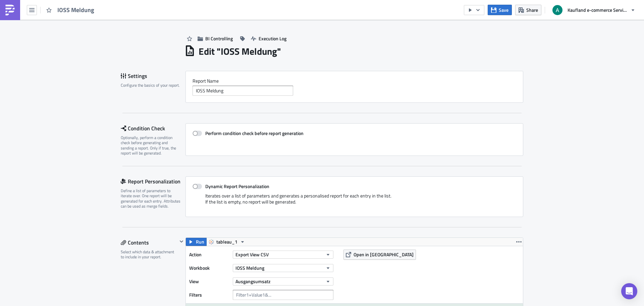 This screenshot has height=306, width=644. I want to click on div: Define a list of parameters to iterate over. One report will be generated for each entry. Attribu..., so click(151, 199).